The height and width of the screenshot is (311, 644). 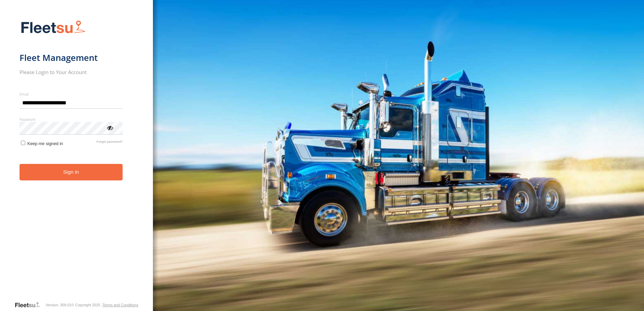 What do you see at coordinates (71, 94) in the screenshot?
I see `label: Email` at bounding box center [71, 94].